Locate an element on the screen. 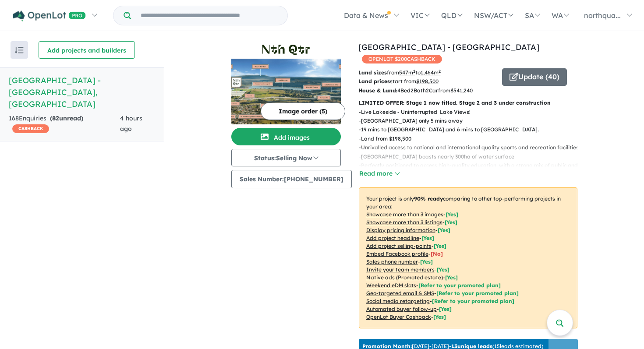 This screenshot has height=349, width=644. p: - Unrivalled access to national and international quality sports and recreation facilities. is located at coordinates (471, 148).